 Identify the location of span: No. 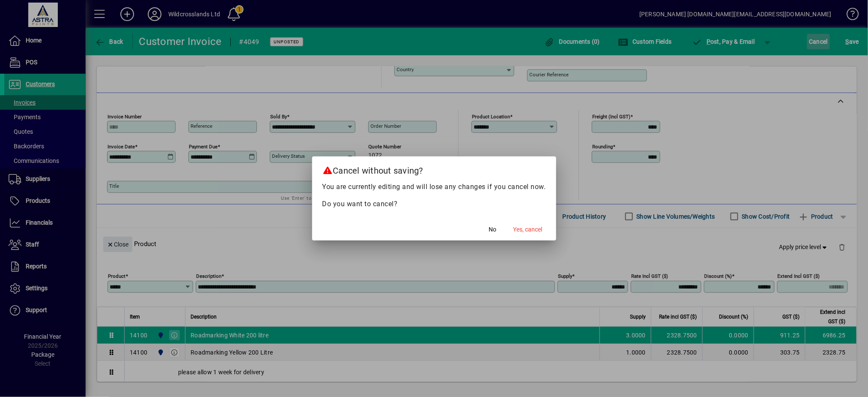
(493, 229).